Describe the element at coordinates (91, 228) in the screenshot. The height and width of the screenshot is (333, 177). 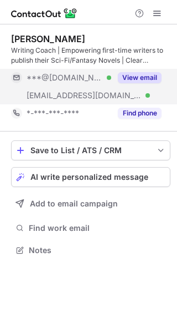
I see `button: Find work email` at that location.